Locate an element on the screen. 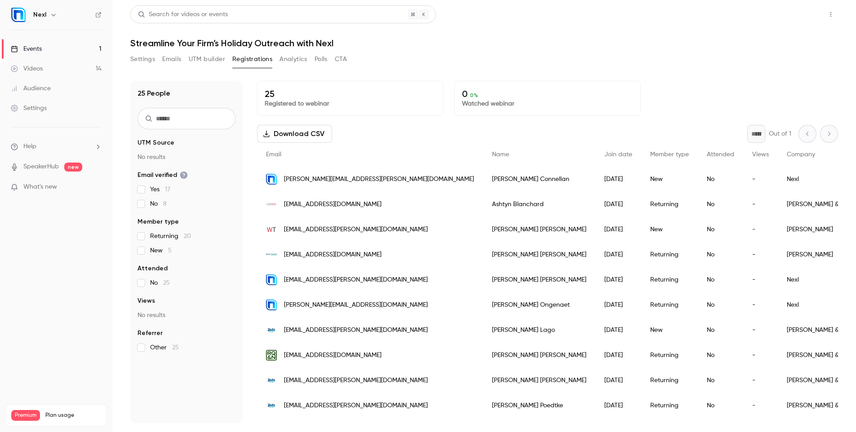  span: 17 is located at coordinates (168, 190).